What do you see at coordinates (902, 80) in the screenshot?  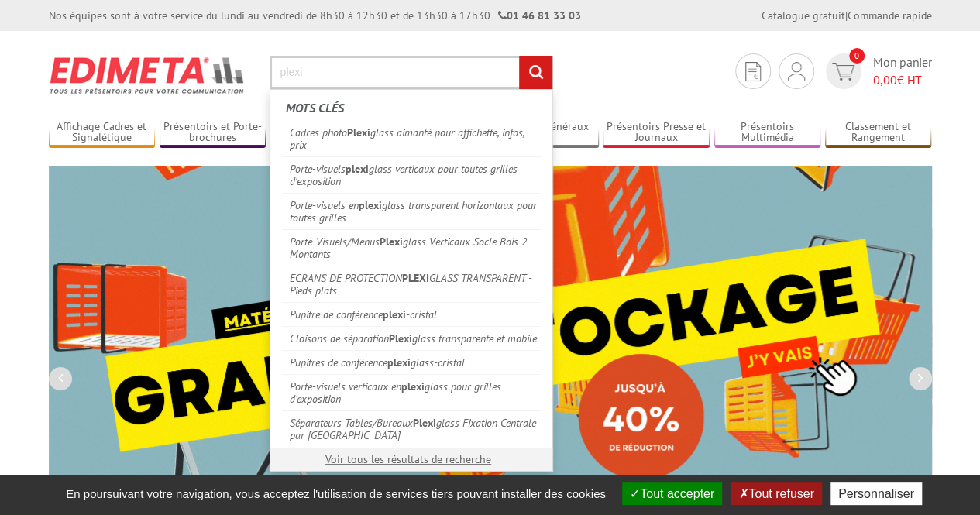 I see `span: € HT` at bounding box center [902, 80].